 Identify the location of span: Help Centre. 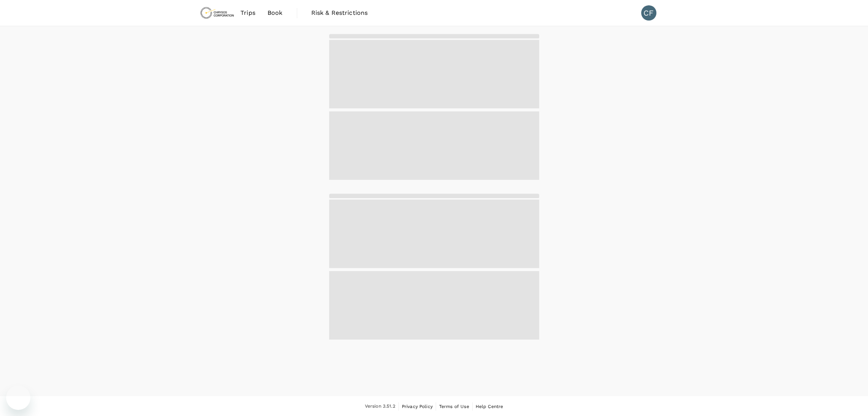
(490, 407).